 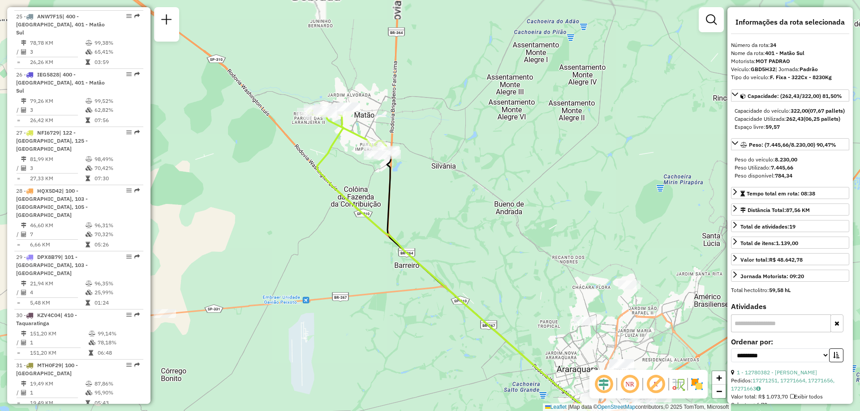 I want to click on strong: 34, so click(x=773, y=45).